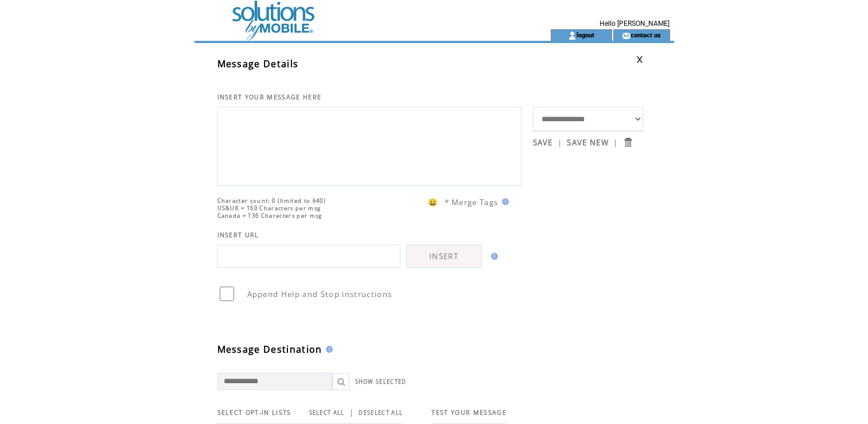 The height and width of the screenshot is (424, 868). I want to click on span: Message Destination, so click(270, 349).